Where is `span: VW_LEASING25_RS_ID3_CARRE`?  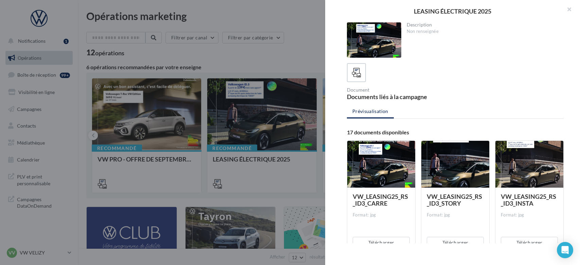
span: VW_LEASING25_RS_ID3_CARRE is located at coordinates (380, 200).